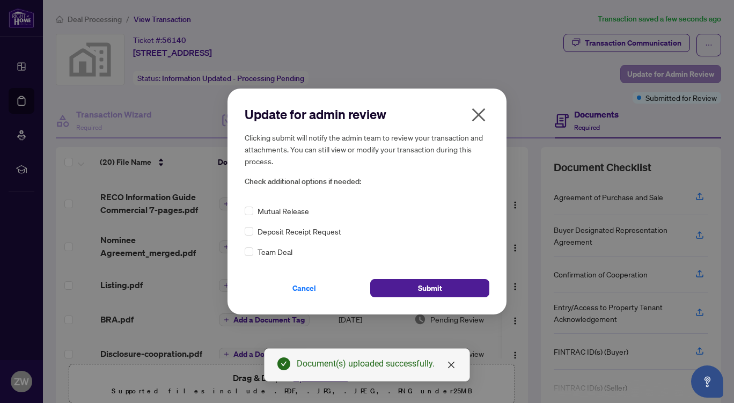 This screenshot has width=734, height=403. What do you see at coordinates (429, 288) in the screenshot?
I see `span: Submit` at bounding box center [429, 288].